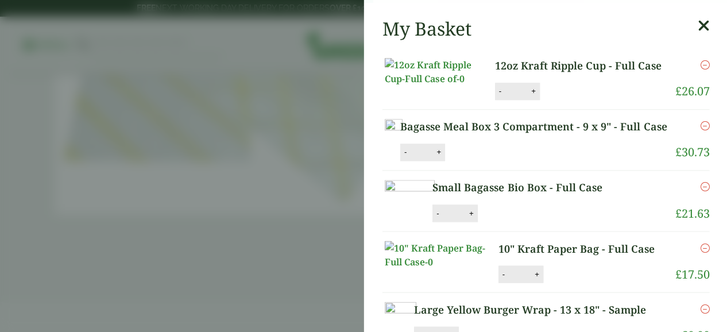 The image size is (727, 332). Describe the element at coordinates (436, 72) in the screenshot. I see `img: 12oz Kraft Ripple Cup-Full Case of-0` at that location.